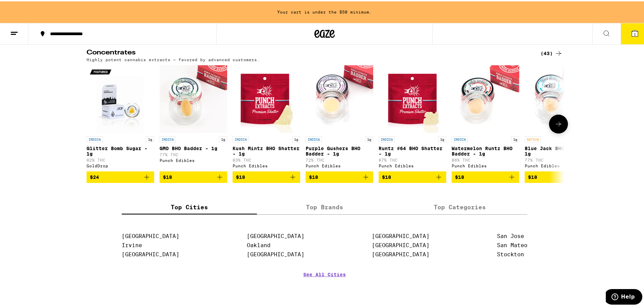 The image size is (644, 308). Describe the element at coordinates (120, 164) in the screenshot. I see `div: GoldDrop` at that location.